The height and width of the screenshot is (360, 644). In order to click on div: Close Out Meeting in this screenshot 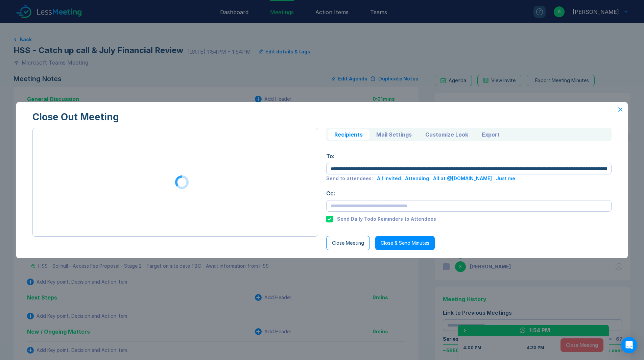, I will do `click(322, 117)`.